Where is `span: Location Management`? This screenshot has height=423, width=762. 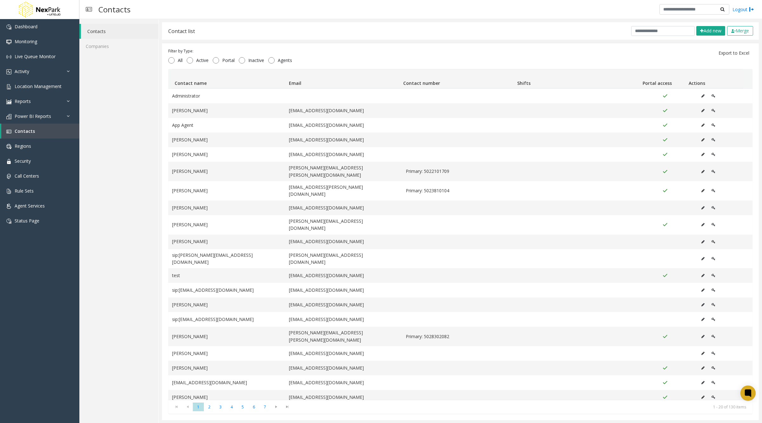
span: Location Management is located at coordinates (38, 86).